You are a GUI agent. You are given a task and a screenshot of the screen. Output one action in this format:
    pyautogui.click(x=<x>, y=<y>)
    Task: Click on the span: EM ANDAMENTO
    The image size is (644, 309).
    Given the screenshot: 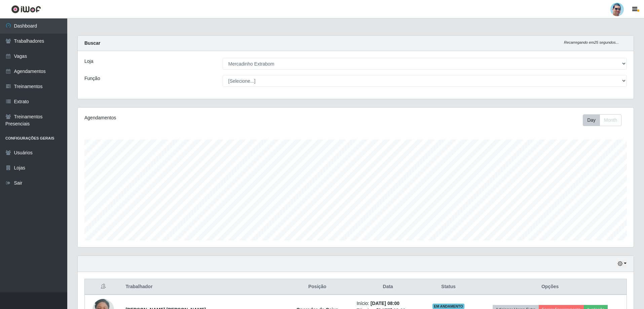 What is the action you would take?
    pyautogui.click(x=448, y=306)
    